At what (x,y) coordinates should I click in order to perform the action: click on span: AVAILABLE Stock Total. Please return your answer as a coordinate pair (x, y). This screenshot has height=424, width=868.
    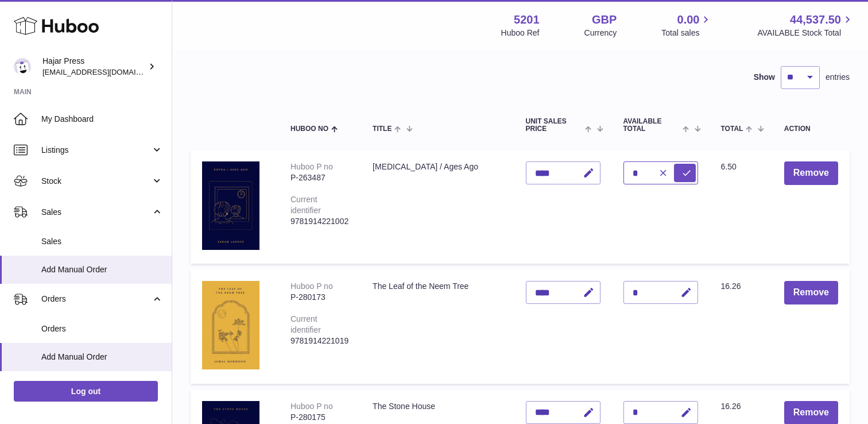
    Looking at the image, I should click on (805, 33).